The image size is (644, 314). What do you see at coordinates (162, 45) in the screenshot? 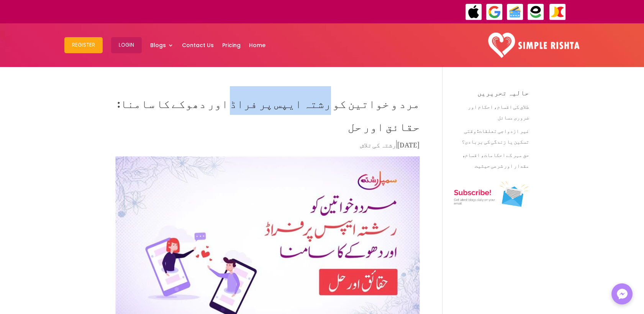
I see `a: Blogs` at bounding box center [162, 45].